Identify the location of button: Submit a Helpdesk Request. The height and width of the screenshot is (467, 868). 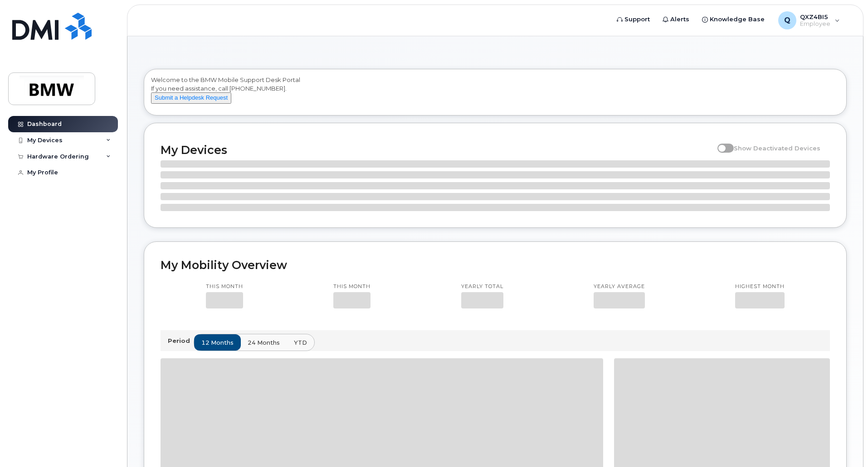
(191, 98).